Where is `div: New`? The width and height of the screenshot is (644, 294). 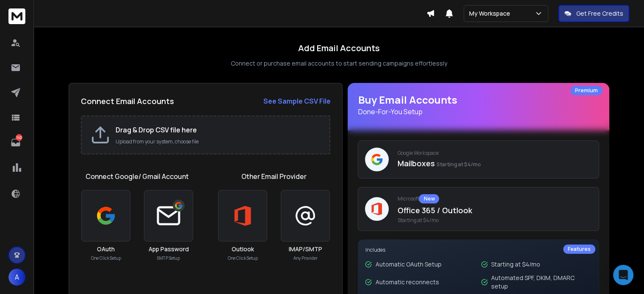
div: New is located at coordinates (429, 199).